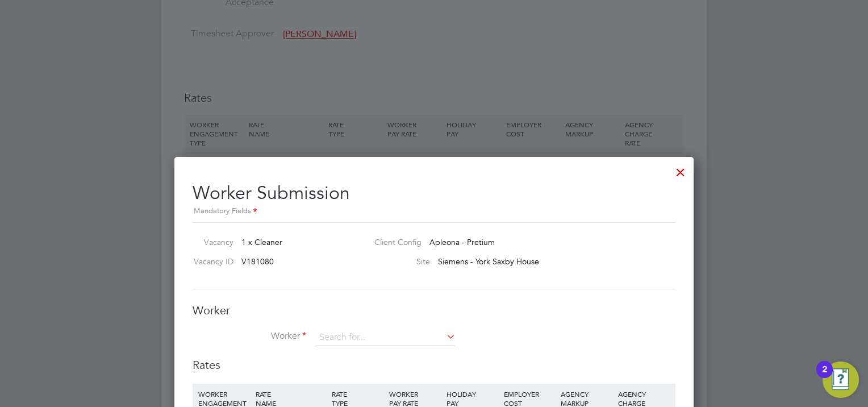 Image resolution: width=868 pixels, height=407 pixels. What do you see at coordinates (434, 195) in the screenshot?
I see `h2: Worker Submission` at bounding box center [434, 195].